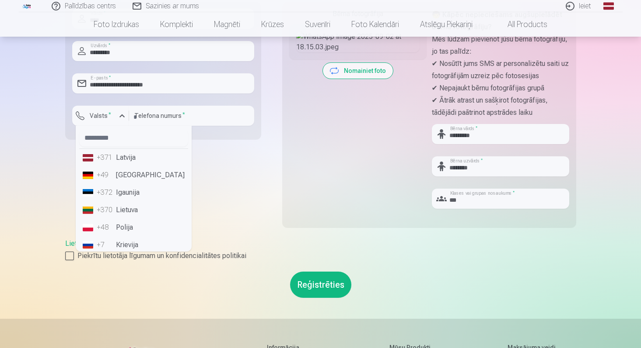 The width and height of the screenshot is (641, 348). I want to click on a: Foto kalendāri, so click(375, 24).